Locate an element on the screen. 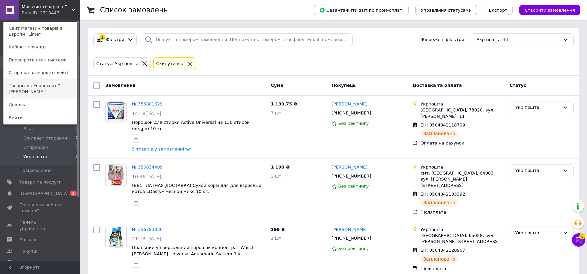 Image resolution: width=587 pixels, height=274 pixels. a: Порошок для стирки Active Universal на 130 стирок (ведро) 10 кг is located at coordinates (191, 125).